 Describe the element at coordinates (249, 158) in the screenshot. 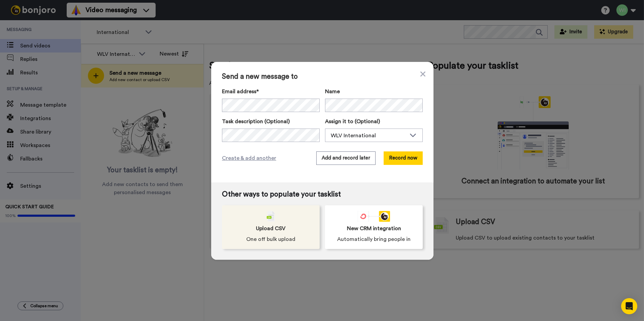

I see `span: Create & add another` at that location.